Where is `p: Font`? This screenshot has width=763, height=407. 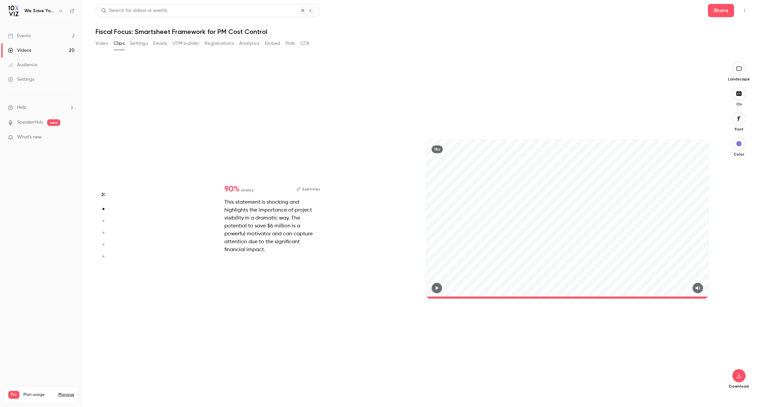
p: Font is located at coordinates (739, 129).